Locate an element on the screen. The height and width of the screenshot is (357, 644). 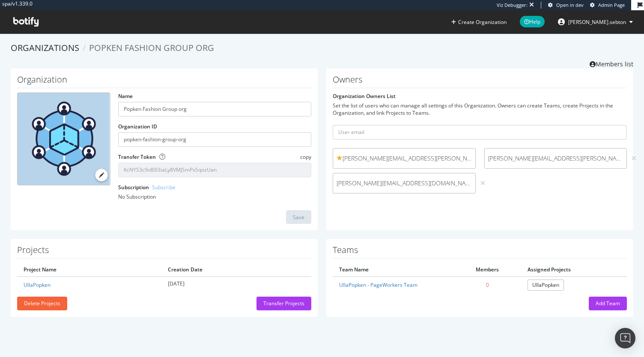
button: Add Team is located at coordinates (608, 304).